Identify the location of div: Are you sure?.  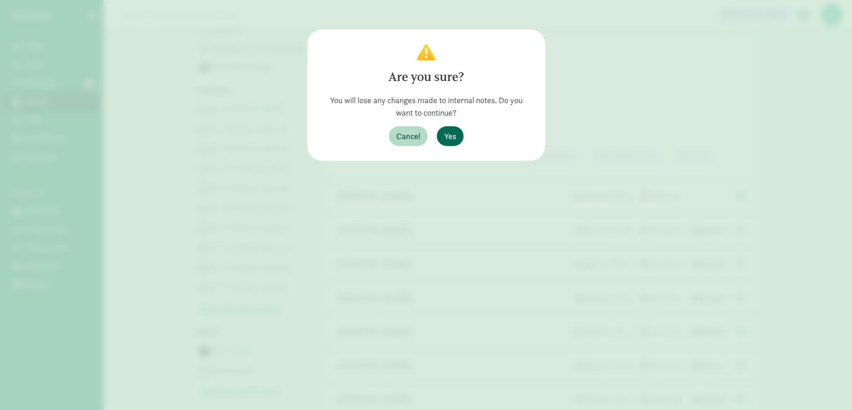
(426, 77).